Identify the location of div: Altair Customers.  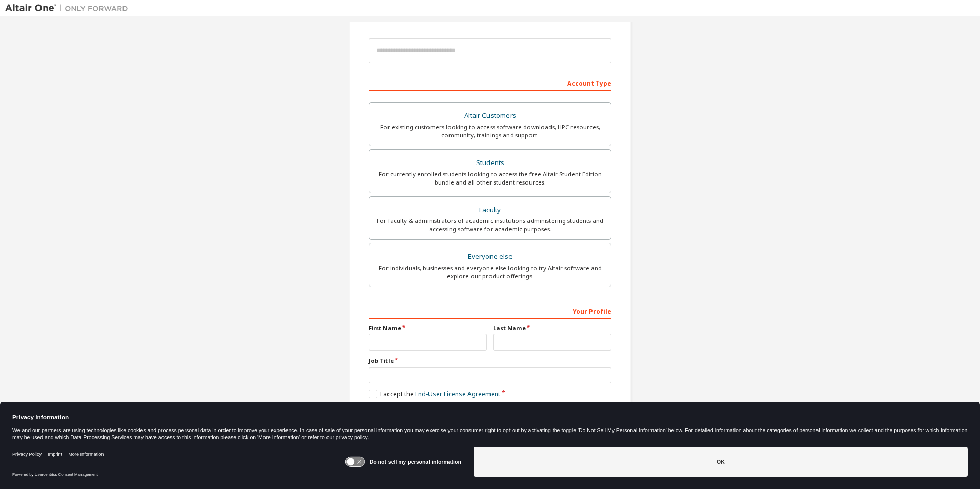
(490, 116).